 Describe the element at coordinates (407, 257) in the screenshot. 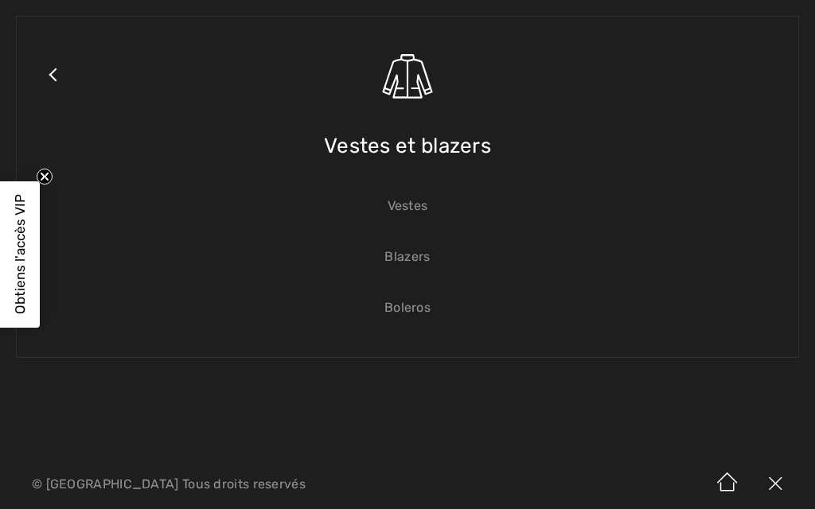

I see `a: Blazers` at that location.